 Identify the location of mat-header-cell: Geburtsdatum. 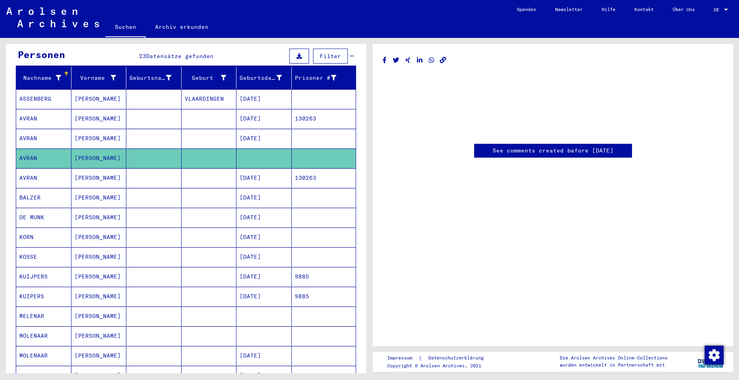
(264, 78).